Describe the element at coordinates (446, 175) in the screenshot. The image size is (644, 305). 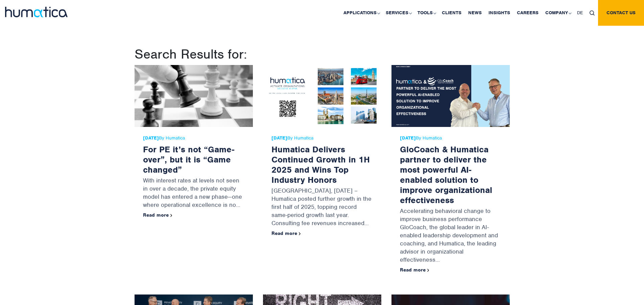
I see `a: GloCoach & Humatica partner to deliver the most powerful AI-enabled solution to improve organizat...` at that location.